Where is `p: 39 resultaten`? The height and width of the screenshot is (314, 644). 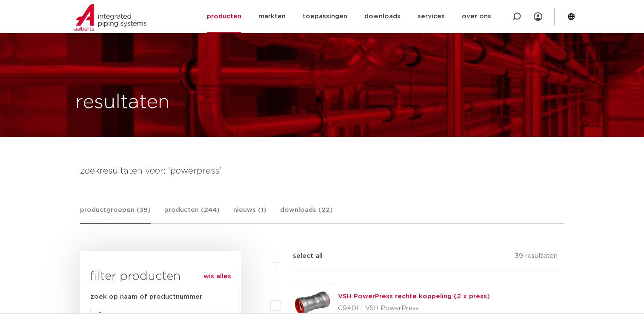
p: 39 resultaten is located at coordinates (537, 257).